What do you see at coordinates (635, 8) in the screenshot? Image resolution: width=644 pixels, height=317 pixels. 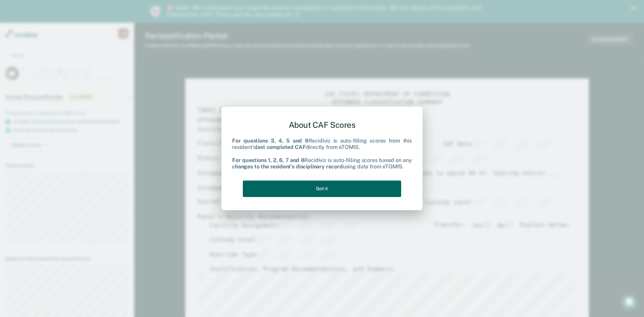 I see `div: Close` at bounding box center [635, 8].